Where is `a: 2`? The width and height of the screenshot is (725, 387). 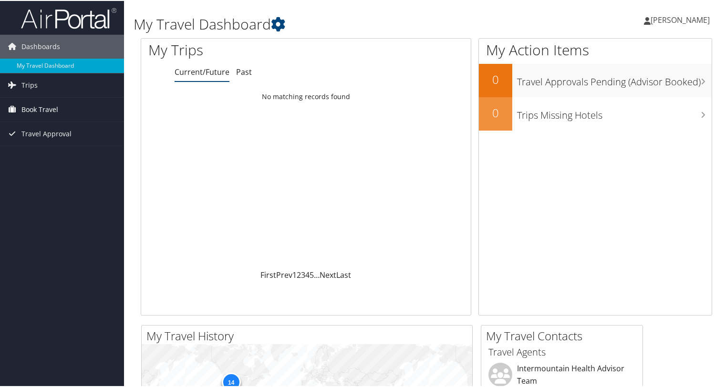 a: 2 is located at coordinates (299, 274).